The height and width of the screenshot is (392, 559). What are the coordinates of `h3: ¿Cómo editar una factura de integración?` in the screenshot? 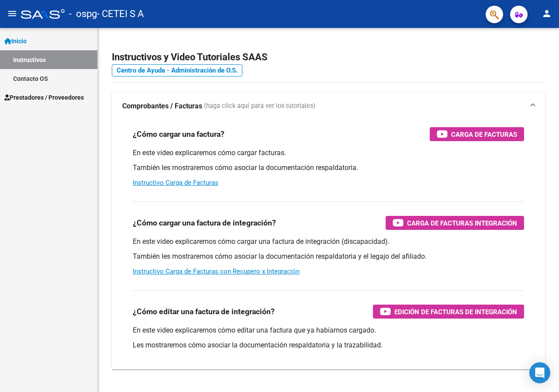 It's located at (203, 311).